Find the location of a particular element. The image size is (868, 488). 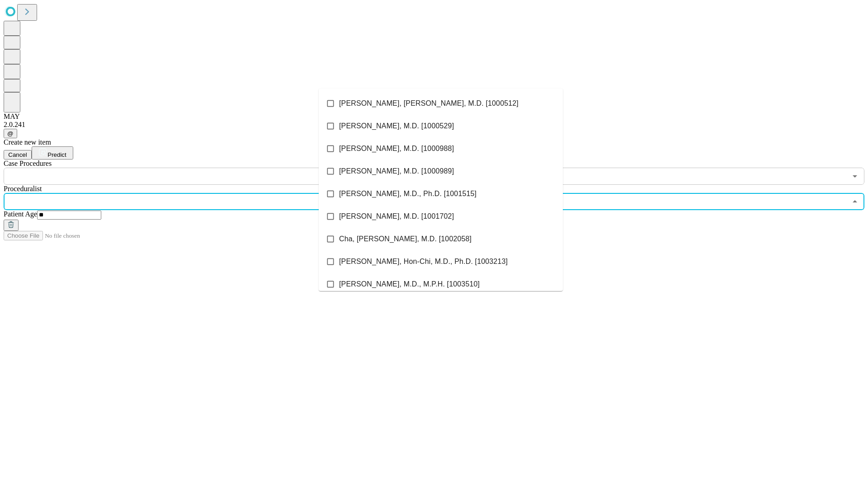

span: Patient Age is located at coordinates (20, 214).